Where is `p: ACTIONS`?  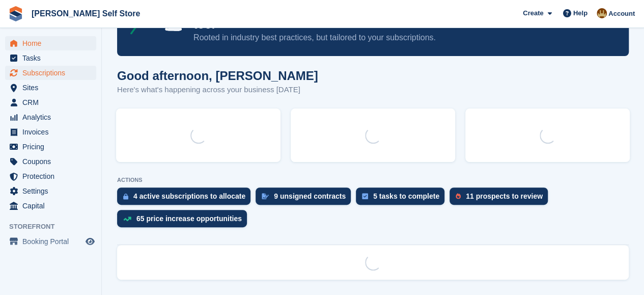 p: ACTIONS is located at coordinates (372, 180).